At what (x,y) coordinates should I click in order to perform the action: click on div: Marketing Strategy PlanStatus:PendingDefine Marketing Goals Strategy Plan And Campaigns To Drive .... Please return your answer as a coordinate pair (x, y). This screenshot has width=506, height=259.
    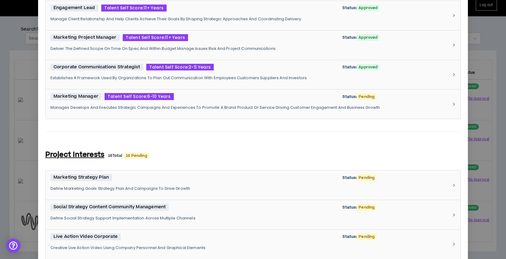
    Looking at the image, I should click on (253, 185).